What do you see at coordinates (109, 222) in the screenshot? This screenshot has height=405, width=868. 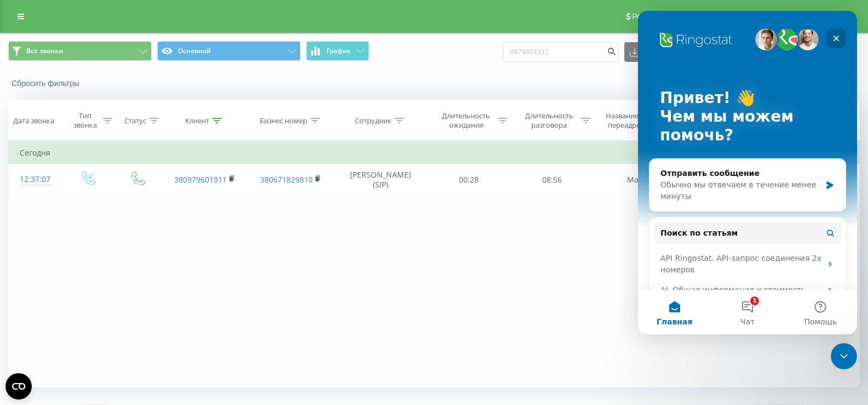 I see `button: Поиск по статьям` at bounding box center [109, 222].